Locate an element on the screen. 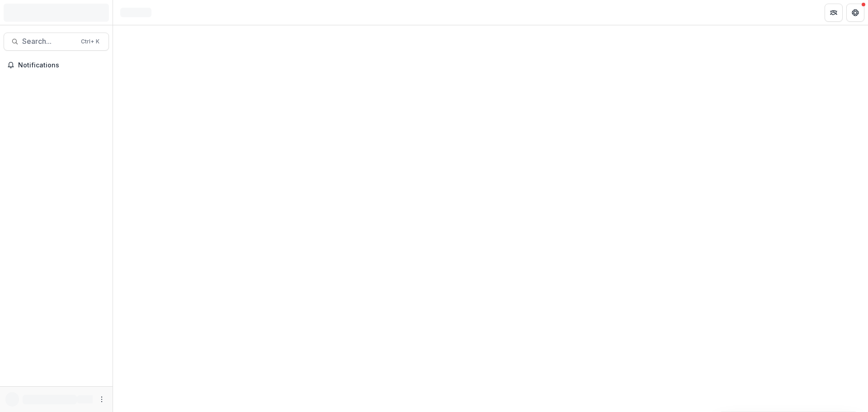 Image resolution: width=868 pixels, height=412 pixels. button: Partners is located at coordinates (834, 12).